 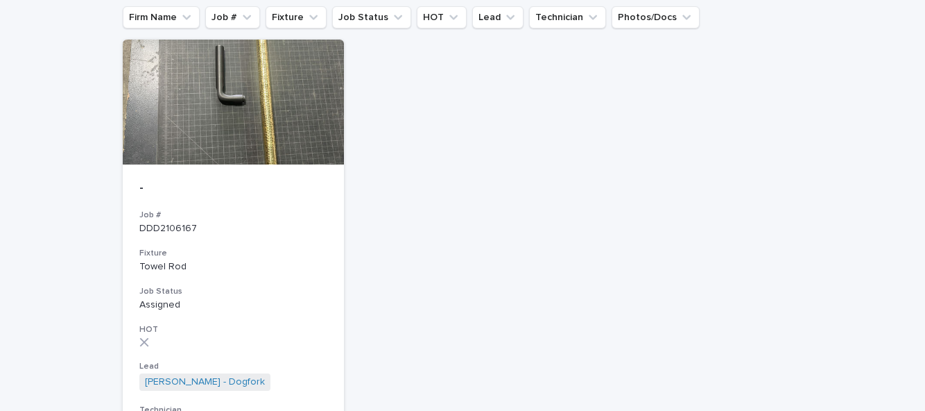 I want to click on h3: Lead, so click(x=233, y=366).